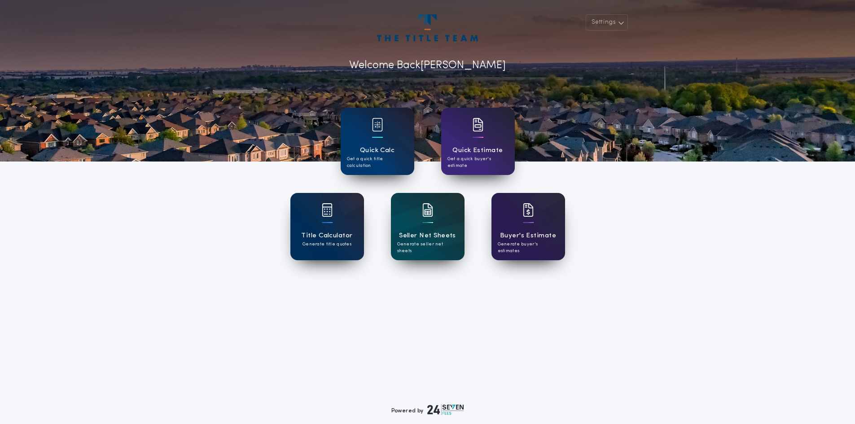 The height and width of the screenshot is (424, 855). I want to click on img: logo, so click(446, 410).